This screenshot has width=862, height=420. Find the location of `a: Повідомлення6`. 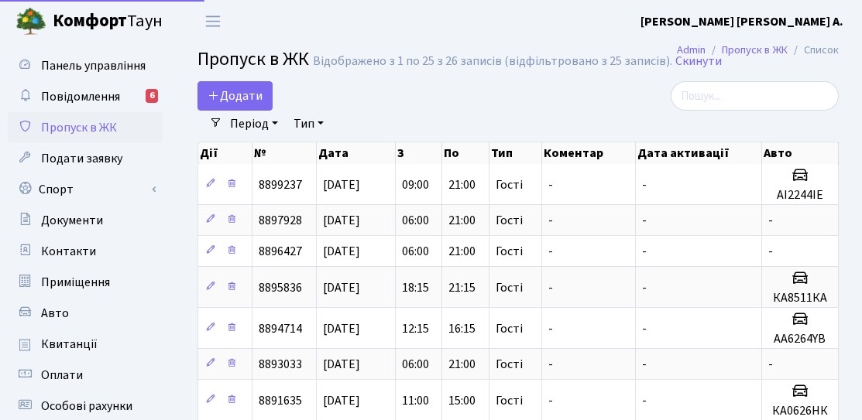

a: Повідомлення6 is located at coordinates (85, 97).